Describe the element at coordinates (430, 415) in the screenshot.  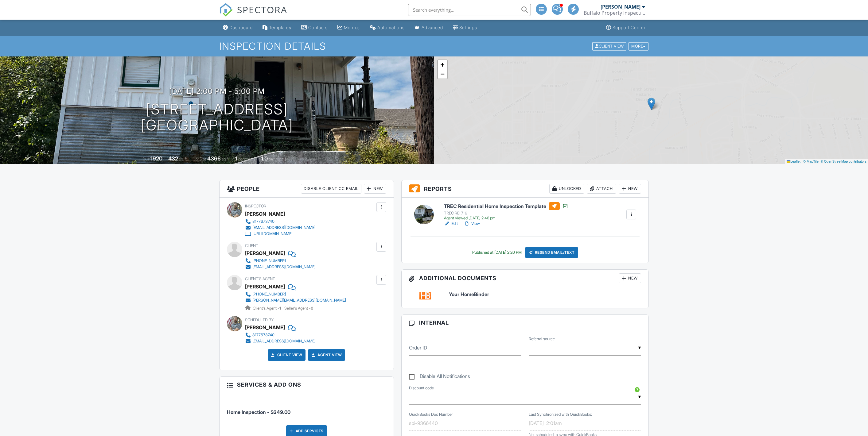
I see `label: QuickBooks Doc Number` at that location.